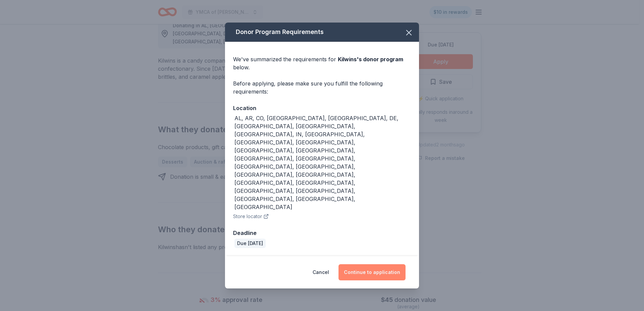 This screenshot has height=311, width=644. I want to click on div: Location, so click(322, 108).